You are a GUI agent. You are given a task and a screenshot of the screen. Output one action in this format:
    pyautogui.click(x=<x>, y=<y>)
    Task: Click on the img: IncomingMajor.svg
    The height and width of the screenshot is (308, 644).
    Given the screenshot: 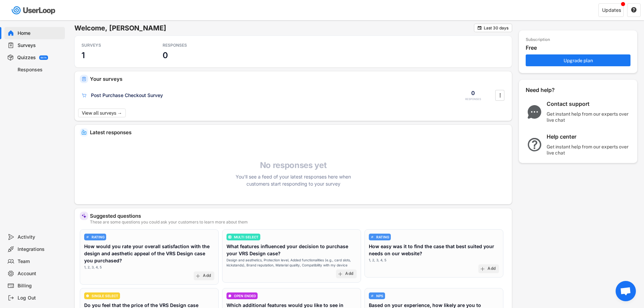 What is the action you would take?
    pyautogui.click(x=84, y=132)
    